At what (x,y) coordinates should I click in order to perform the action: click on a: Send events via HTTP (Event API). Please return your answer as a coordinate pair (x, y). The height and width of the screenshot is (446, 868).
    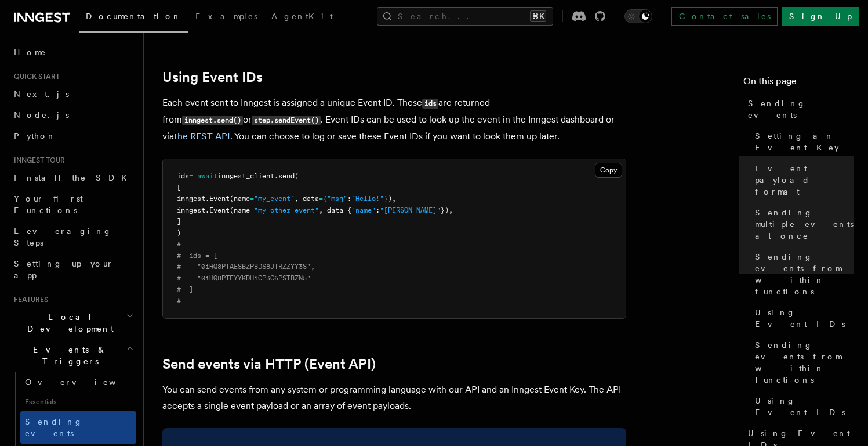
    Looking at the image, I should click on (269, 364).